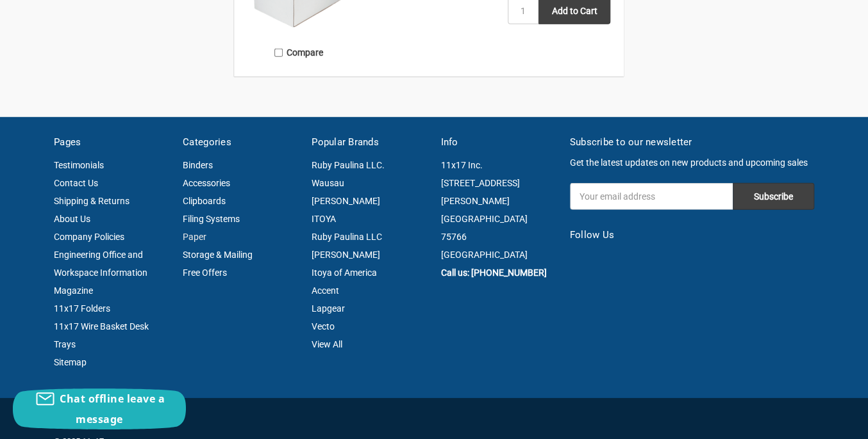 Image resolution: width=868 pixels, height=439 pixels. Describe the element at coordinates (773, 197) in the screenshot. I see `input: Subscribe` at that location.